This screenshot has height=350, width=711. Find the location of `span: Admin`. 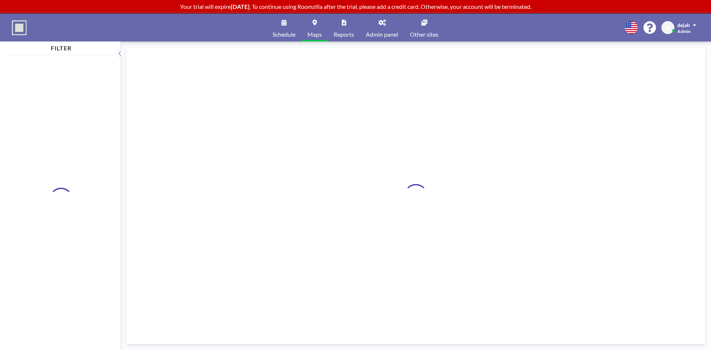

span: Admin is located at coordinates (684, 31).